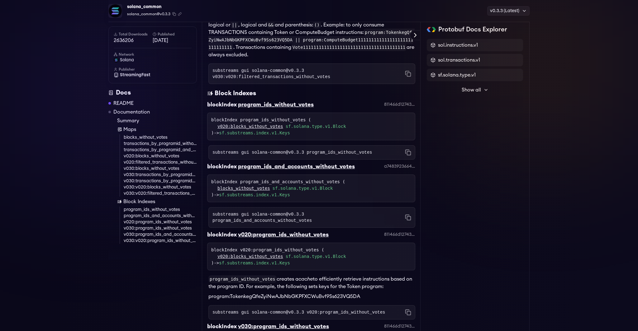  Describe the element at coordinates (210, 93) in the screenshot. I see `img: Block Indexes icon` at that location.